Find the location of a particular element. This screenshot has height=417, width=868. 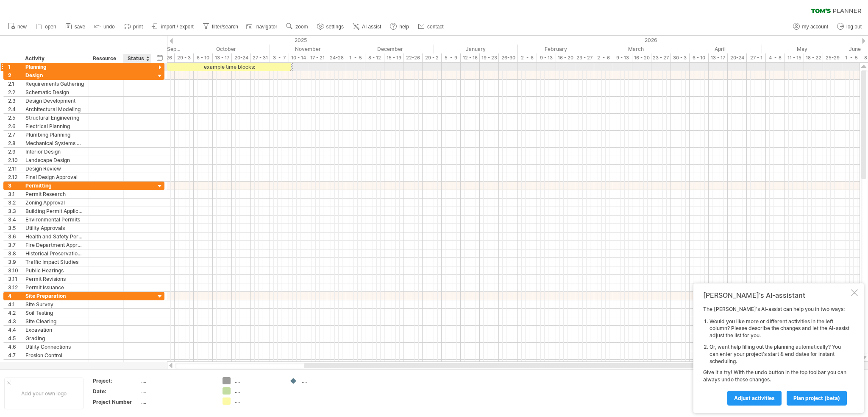

div: Structural Engineering is located at coordinates (54, 117).